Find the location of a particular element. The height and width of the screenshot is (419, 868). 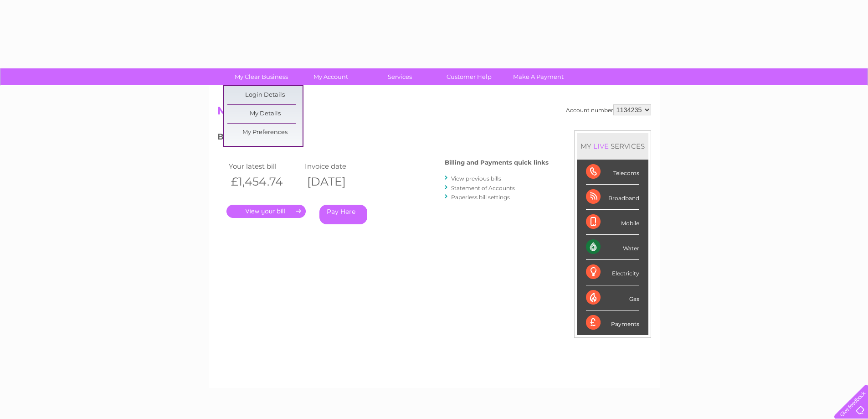

th: £1,454.74 is located at coordinates (265, 182).